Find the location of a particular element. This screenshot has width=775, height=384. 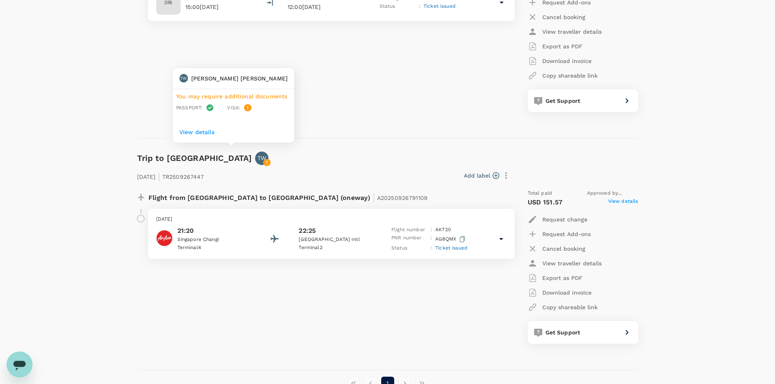

span: View details is located at coordinates (623, 202).